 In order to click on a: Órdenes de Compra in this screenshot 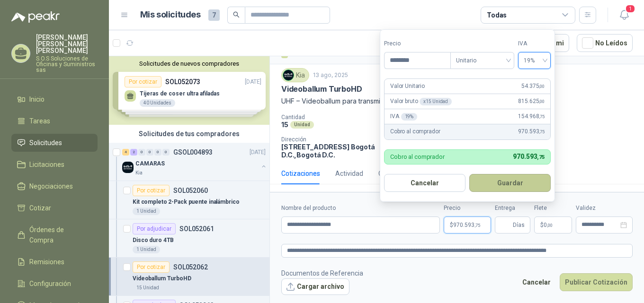, I will do `click(55, 235)`.